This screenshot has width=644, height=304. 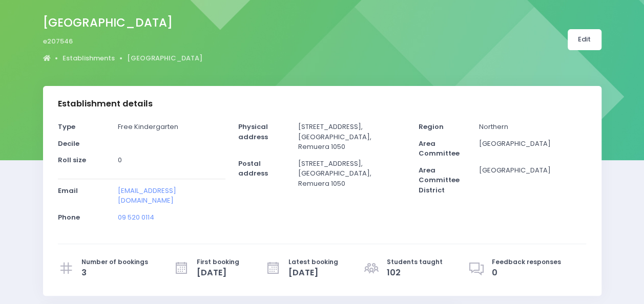 I want to click on span: e207546, so click(x=58, y=42).